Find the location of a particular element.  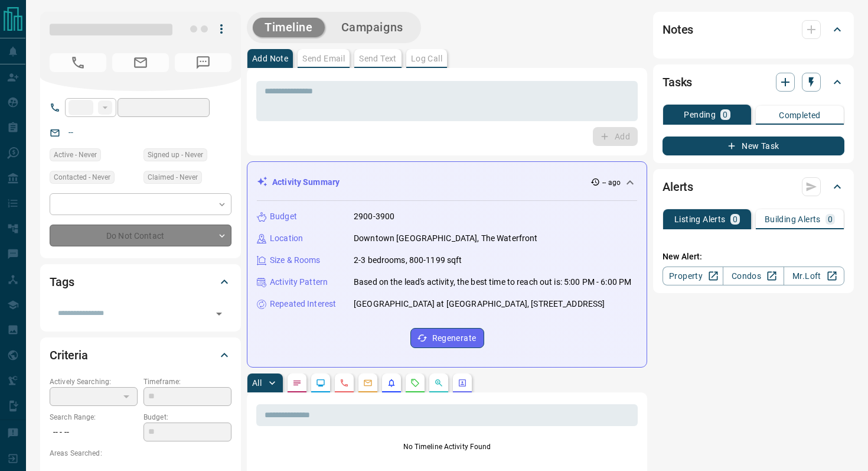

div: Tags is located at coordinates (141, 282).